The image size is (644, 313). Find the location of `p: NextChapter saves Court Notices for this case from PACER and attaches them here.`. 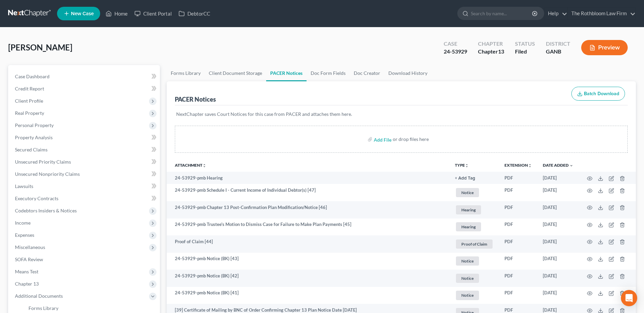

p: NextChapter saves Court Notices for this case from PACER and attaches them here. is located at coordinates (401, 114).